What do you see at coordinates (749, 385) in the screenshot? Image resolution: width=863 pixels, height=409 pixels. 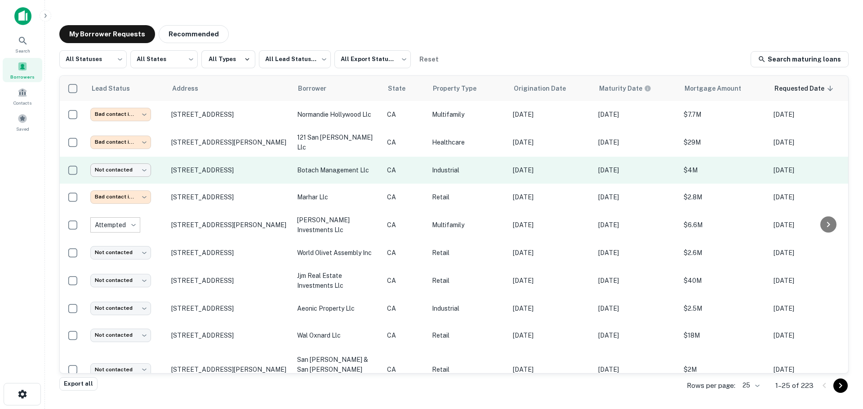 I see `div: 25` at bounding box center [749, 385].